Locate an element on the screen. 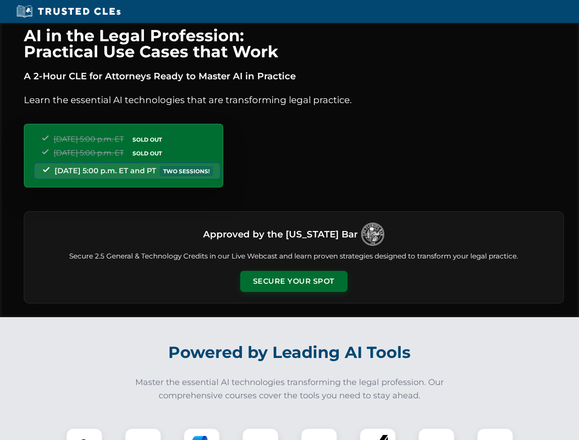 This screenshot has width=579, height=440. h1: AI in the Legal Profession: Practical Use Cases that Work is located at coordinates (294, 44).